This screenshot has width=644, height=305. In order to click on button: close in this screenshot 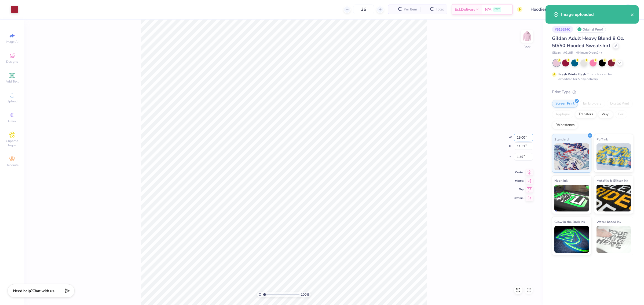, I will do `click(633, 15)`.